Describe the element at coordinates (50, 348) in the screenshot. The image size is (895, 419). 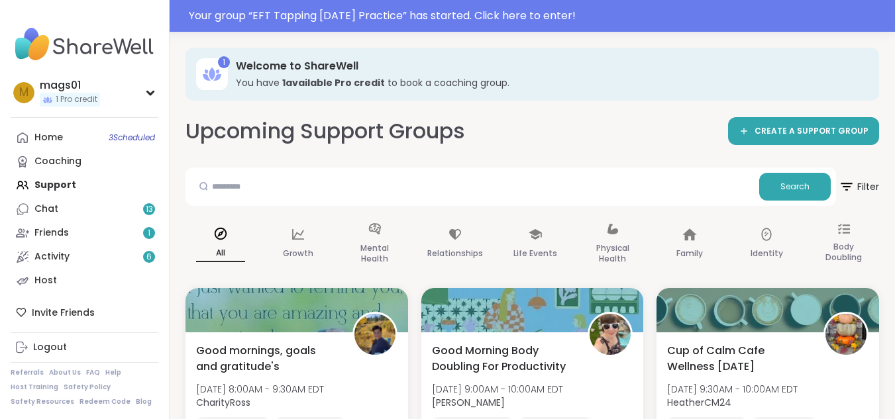
I see `div: Logout` at that location.